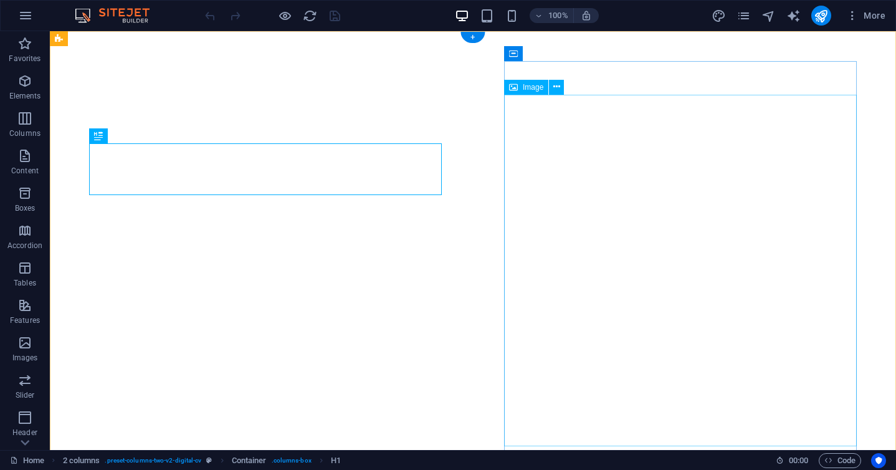 The height and width of the screenshot is (470, 896). What do you see at coordinates (769, 16) in the screenshot?
I see `button: navigator` at bounding box center [769, 16].